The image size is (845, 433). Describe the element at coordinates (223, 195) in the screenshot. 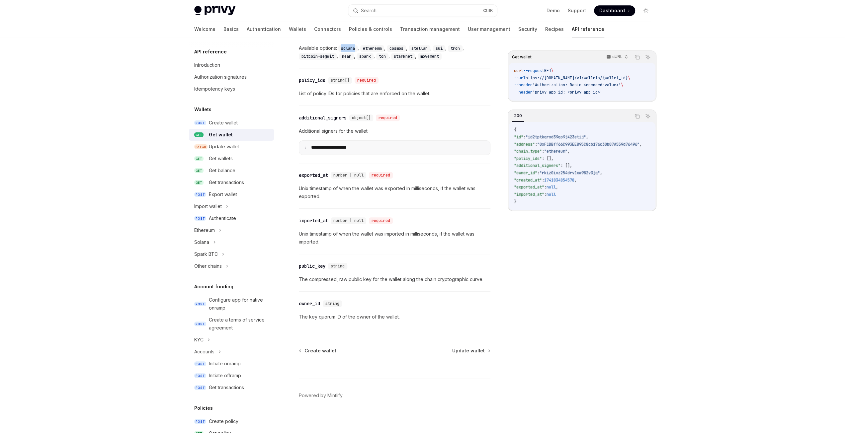

I see `div: Export wallet` at that location.